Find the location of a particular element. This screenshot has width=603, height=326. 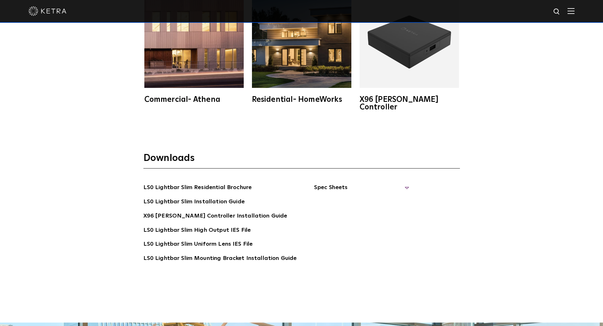

a: LS0 Lightbar Slim High Output IES File is located at coordinates (197, 231).